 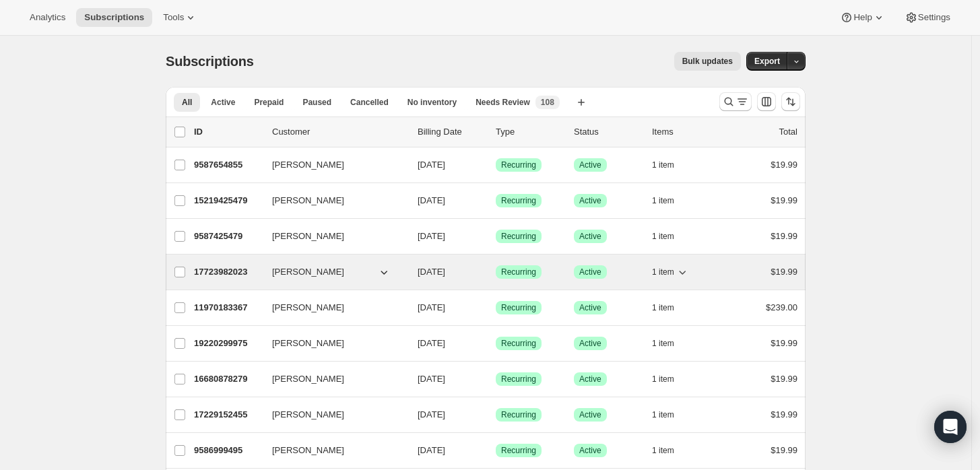 I want to click on div: Open Intercom Messenger, so click(x=950, y=427).